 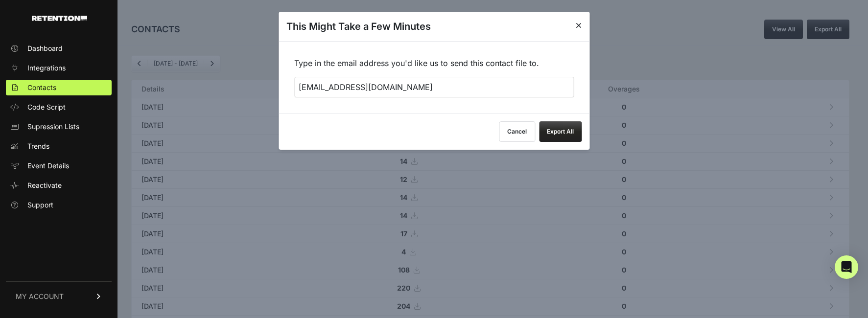 I want to click on a: Contacts, so click(x=59, y=87).